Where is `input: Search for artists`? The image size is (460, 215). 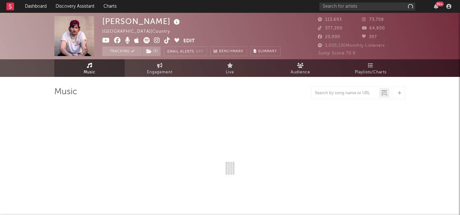
input: Search for artists is located at coordinates (368, 6).